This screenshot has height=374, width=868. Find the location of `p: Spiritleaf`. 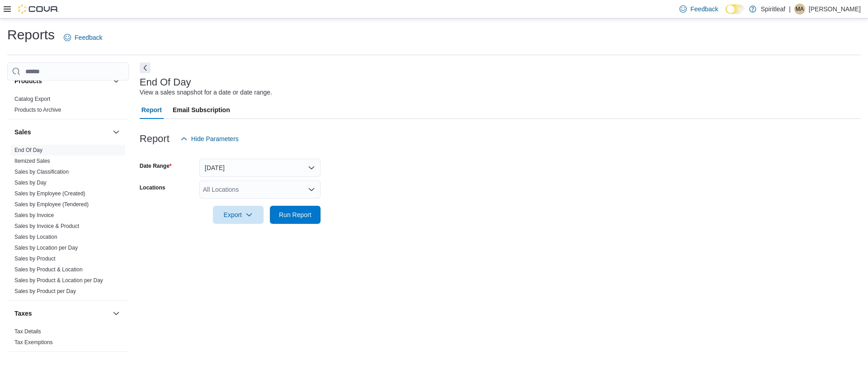

p: Spiritleaf is located at coordinates (773, 9).